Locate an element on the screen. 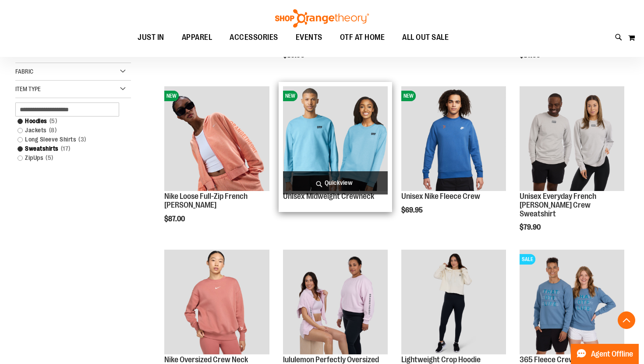  span: ACCESSORIES is located at coordinates (254, 37).